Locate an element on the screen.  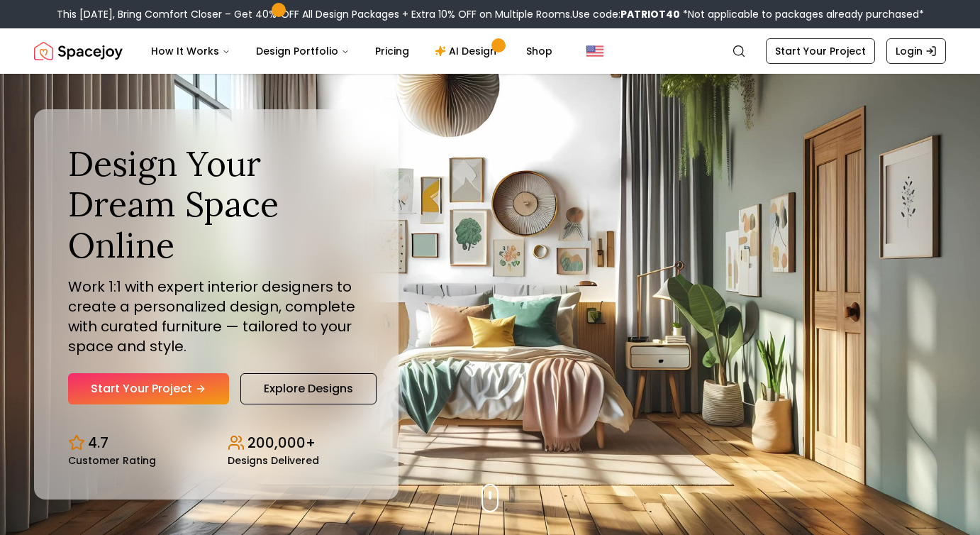
a: Login is located at coordinates (916, 51).